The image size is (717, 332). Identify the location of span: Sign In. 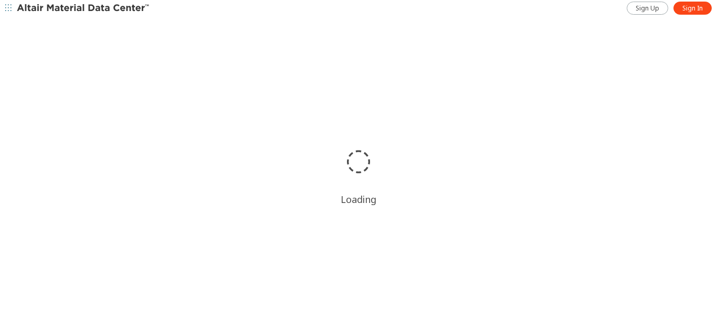
(693, 8).